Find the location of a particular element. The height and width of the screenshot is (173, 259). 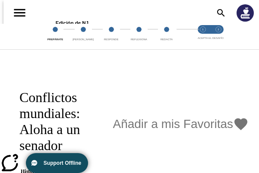

text: 2 is located at coordinates (218, 29).